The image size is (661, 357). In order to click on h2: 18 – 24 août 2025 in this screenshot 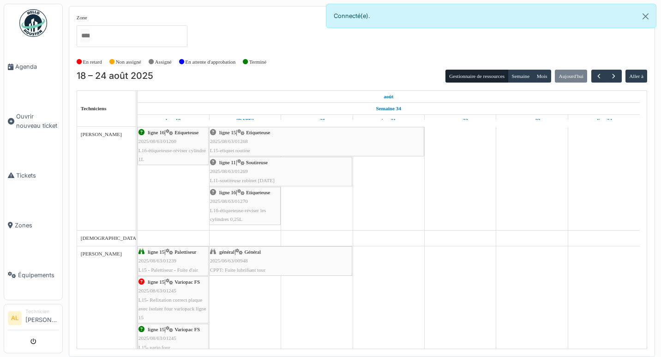, I will do `click(115, 76)`.